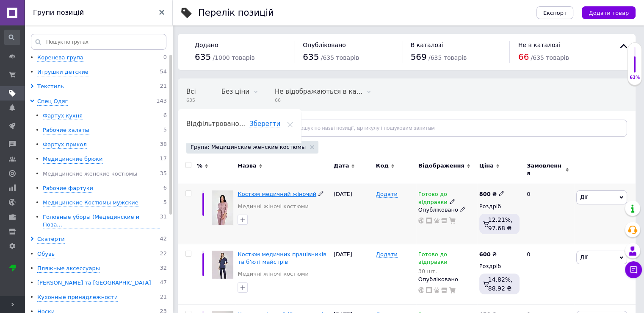  What do you see at coordinates (163, 221) in the screenshot?
I see `span: 31` at bounding box center [163, 221].